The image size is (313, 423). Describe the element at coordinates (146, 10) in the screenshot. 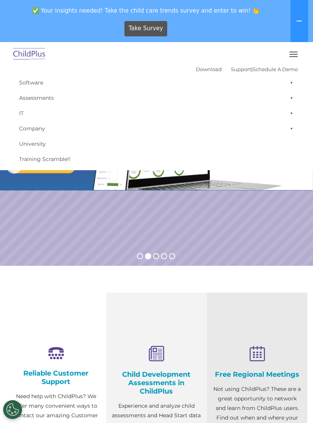

I see `span: ✅ Your insights needed! Take the child care trends survey and enter to win! 👏` at that location.